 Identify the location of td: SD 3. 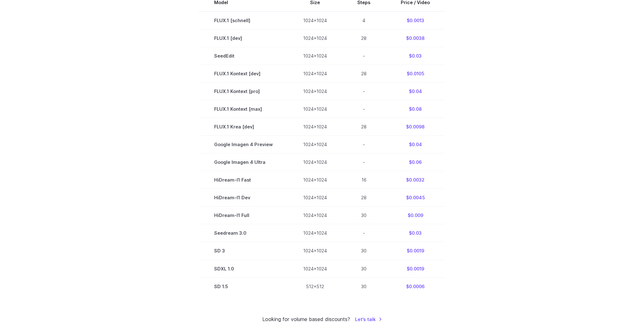
(243, 251).